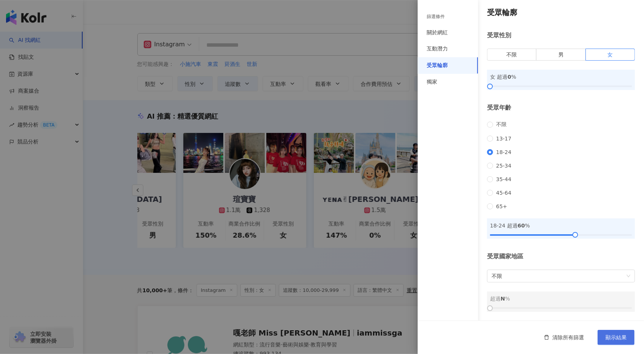 The height and width of the screenshot is (354, 644). What do you see at coordinates (504, 152) in the screenshot?
I see `span: 18-24` at bounding box center [504, 152].